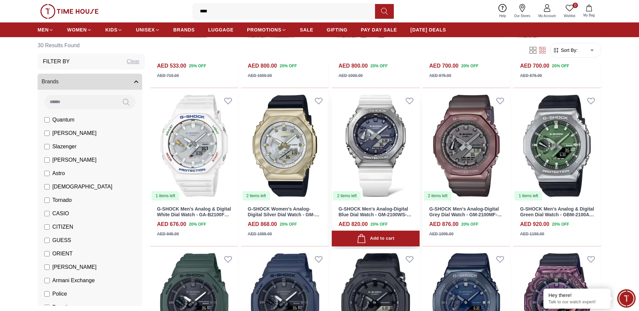 The width and height of the screenshot is (639, 311). What do you see at coordinates (171, 225) in the screenshot?
I see `h4: AED 676.00` at bounding box center [171, 225].